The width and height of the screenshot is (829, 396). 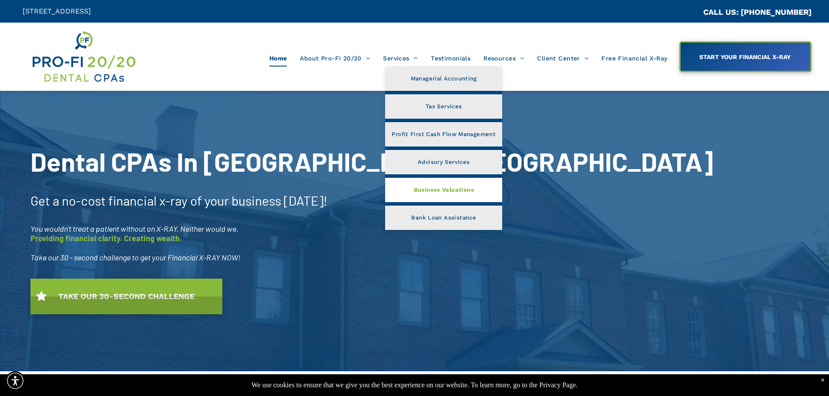 I want to click on span: Bank Loan Assistance, so click(x=443, y=218).